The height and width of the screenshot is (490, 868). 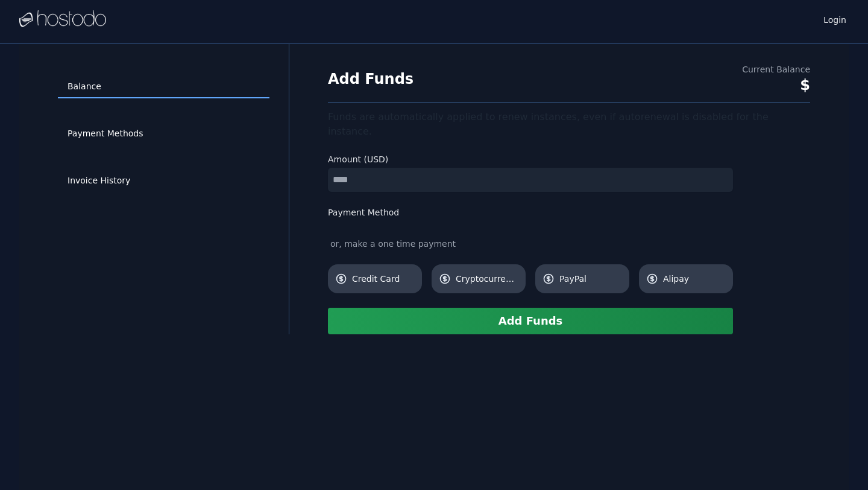 What do you see at coordinates (776, 70) in the screenshot?
I see `div: Current Balance` at bounding box center [776, 70].